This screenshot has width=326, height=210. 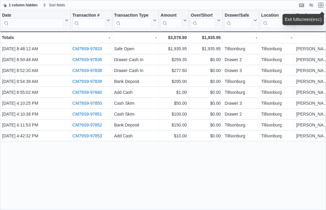 I want to click on button: 1 column hidden, so click(x=20, y=5).